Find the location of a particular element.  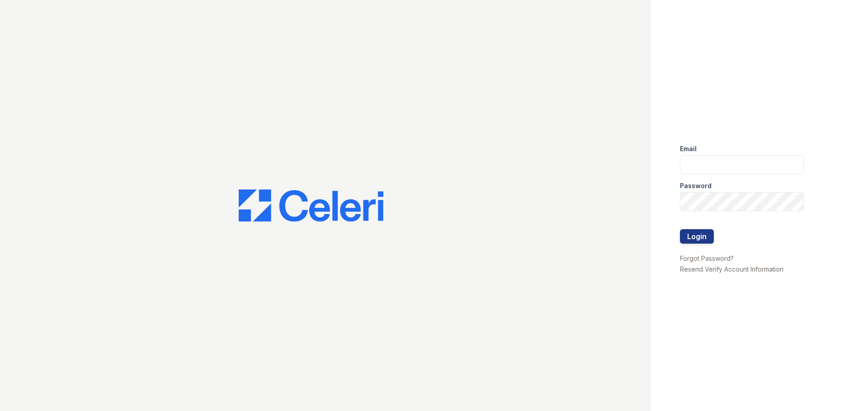

button: Login is located at coordinates (696, 237).